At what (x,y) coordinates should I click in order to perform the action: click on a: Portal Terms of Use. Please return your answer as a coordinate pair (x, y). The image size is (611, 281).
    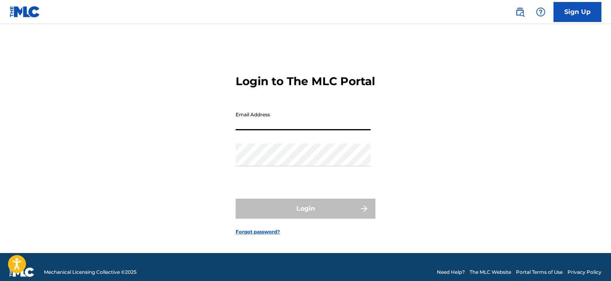
    Looking at the image, I should click on (539, 272).